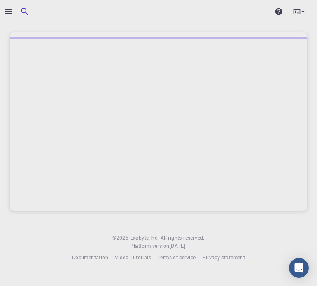 The height and width of the screenshot is (286, 317). I want to click on a: Documentation, so click(90, 258).